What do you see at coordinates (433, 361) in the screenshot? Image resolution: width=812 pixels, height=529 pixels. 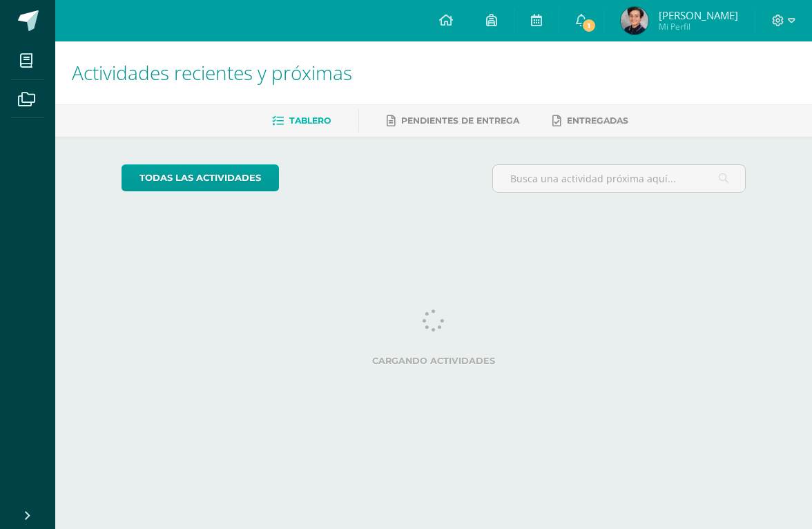 I see `label: Cargando actividades` at bounding box center [433, 361].